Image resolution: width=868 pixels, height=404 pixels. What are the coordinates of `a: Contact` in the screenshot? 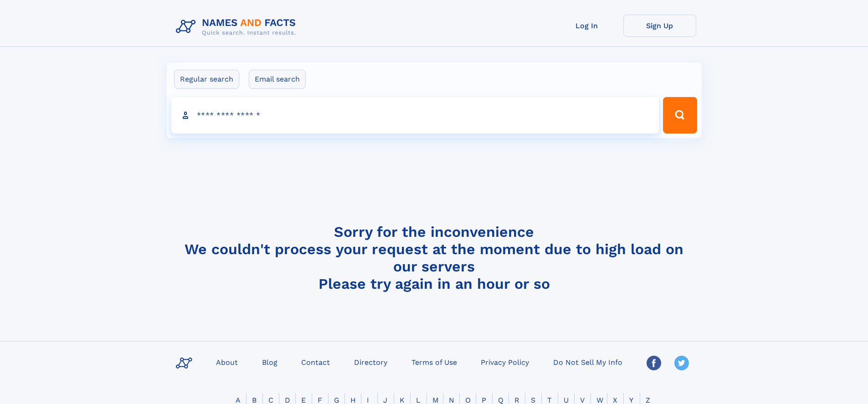 It's located at (315, 362).